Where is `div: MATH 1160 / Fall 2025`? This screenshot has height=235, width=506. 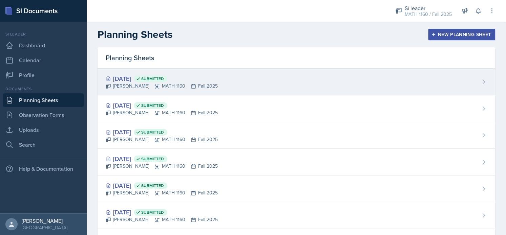
div: MATH 1160 / Fall 2025 is located at coordinates (428, 14).